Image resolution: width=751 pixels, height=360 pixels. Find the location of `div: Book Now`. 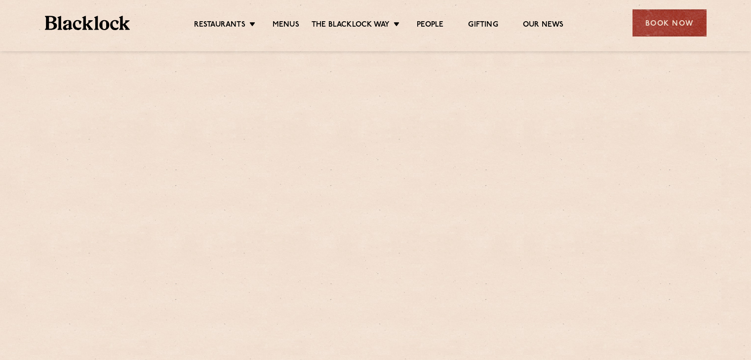

div: Book Now is located at coordinates (669, 23).